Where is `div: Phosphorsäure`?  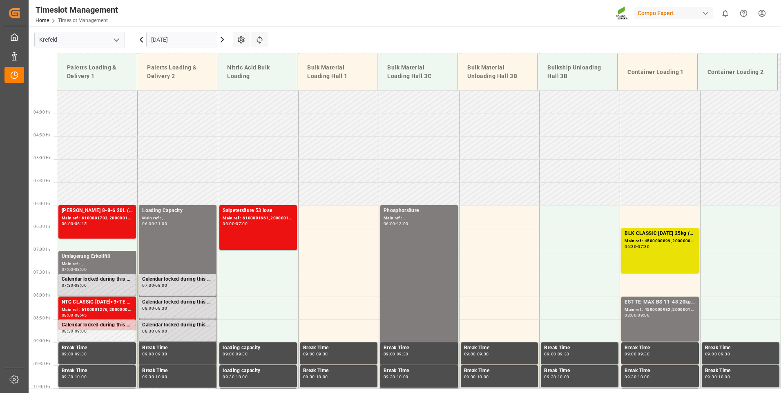
div: Phosphorsäure is located at coordinates (419, 211).